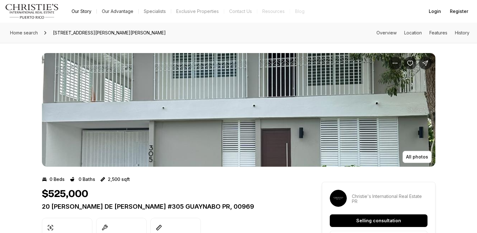 This screenshot has width=477, height=233. I want to click on a: Home search, so click(24, 33).